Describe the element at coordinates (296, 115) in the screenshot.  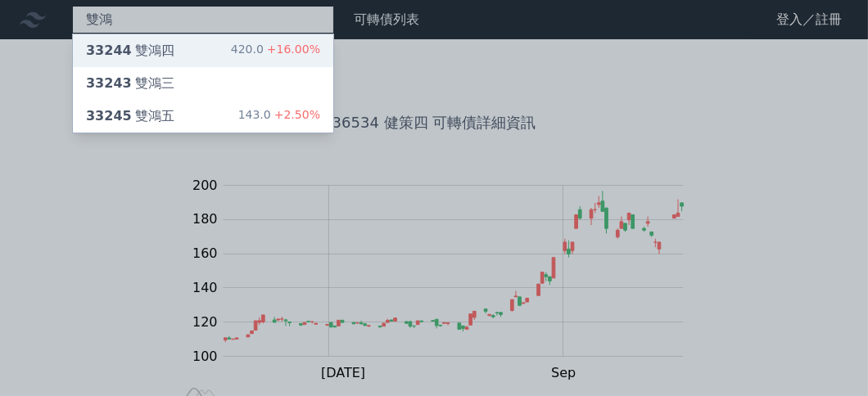
I see `span: +2.50%` at that location.